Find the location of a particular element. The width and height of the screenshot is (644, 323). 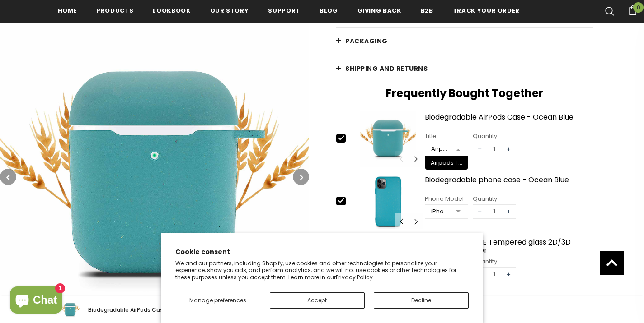

img: Biodegradable AirPods Case - Ocean Blue image 0 is located at coordinates (388, 139).